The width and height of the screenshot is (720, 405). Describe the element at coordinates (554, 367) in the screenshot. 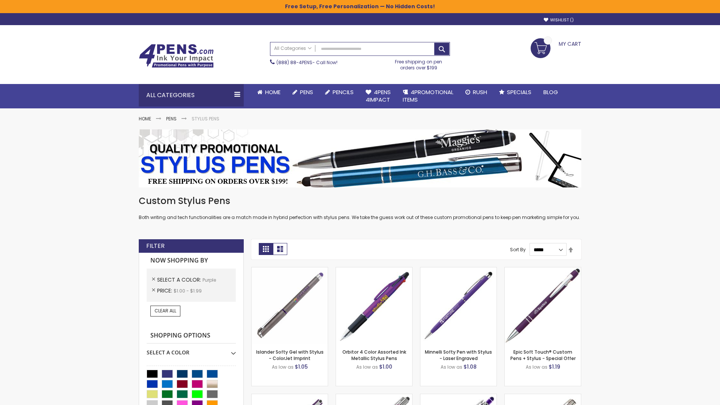

I see `span: $1.19` at that location.